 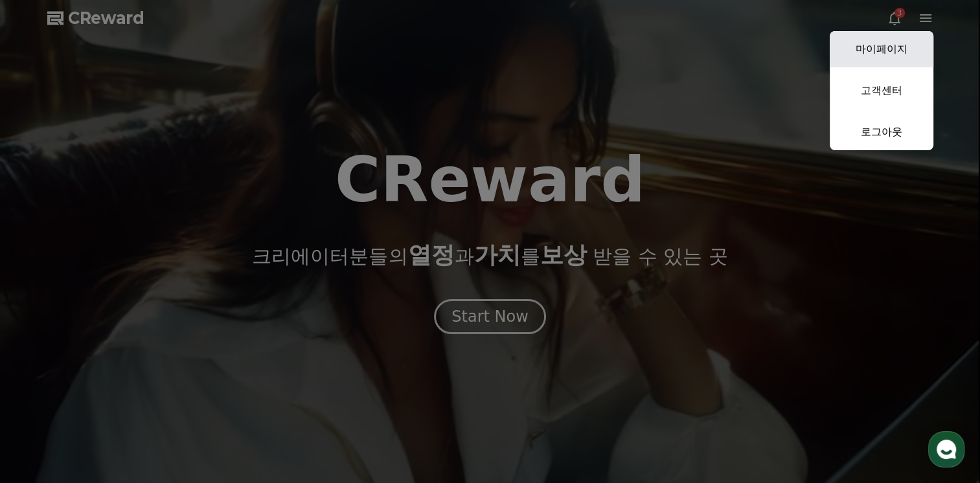 I want to click on a: 설정, so click(x=208, y=391).